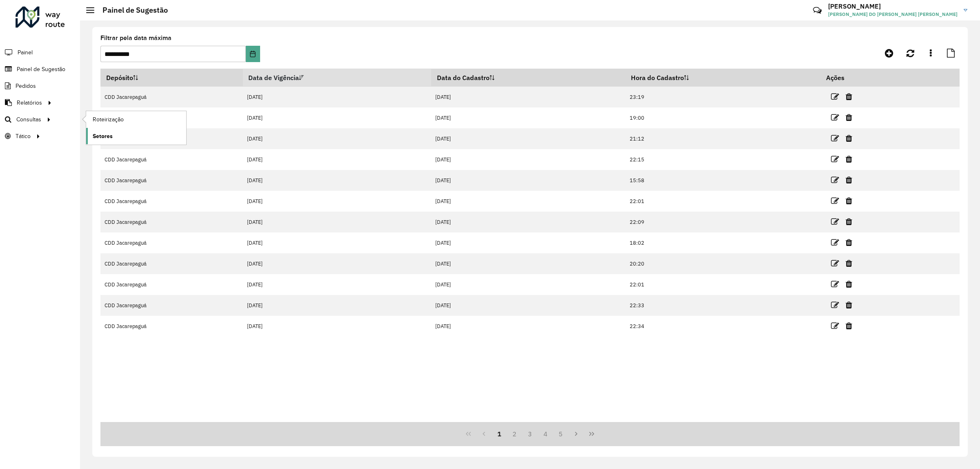  I want to click on td: 18:02, so click(723, 242).